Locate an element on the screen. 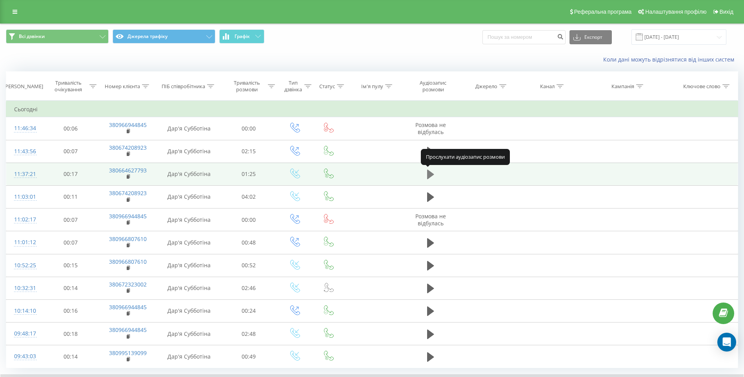 The height and width of the screenshot is (377, 744). a: 380664627793 is located at coordinates (128, 170).